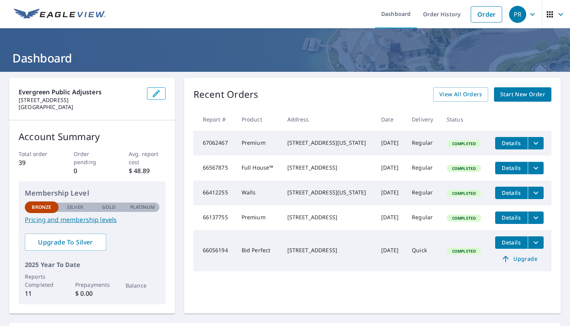 The width and height of the screenshot is (570, 326). Describe the element at coordinates (390, 119) in the screenshot. I see `th: Date` at that location.